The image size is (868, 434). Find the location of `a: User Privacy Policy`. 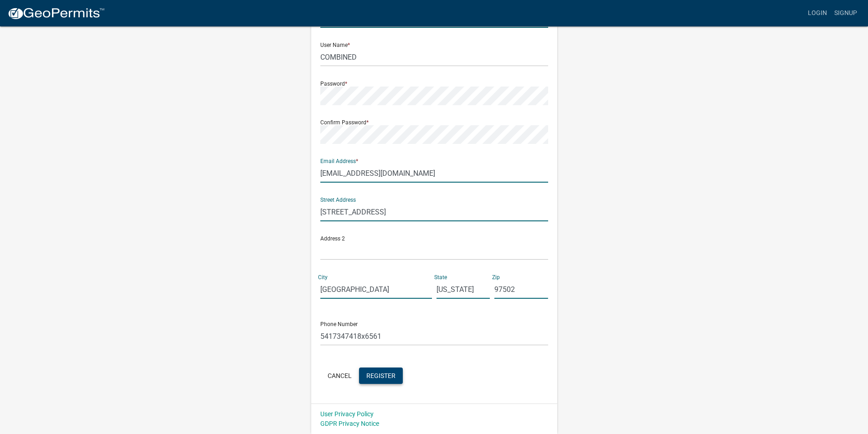

a: User Privacy Policy is located at coordinates (347, 414).